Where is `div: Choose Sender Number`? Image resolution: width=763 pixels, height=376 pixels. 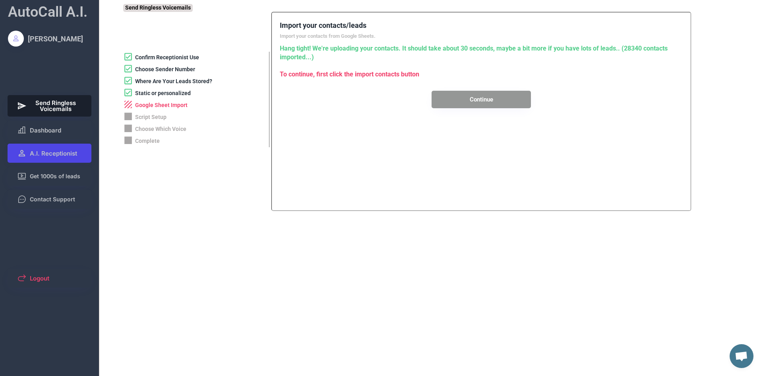 div: Choose Sender Number is located at coordinates (165, 70).